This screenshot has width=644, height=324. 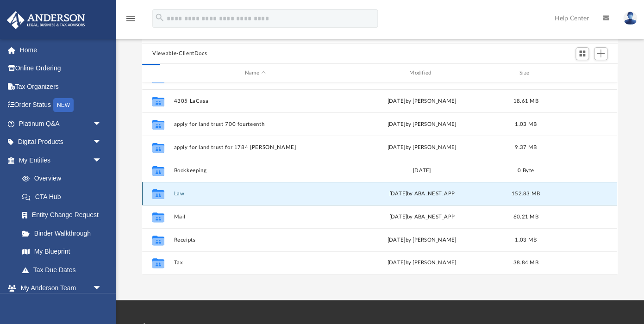 I want to click on span: 60.21 MB, so click(x=526, y=217).